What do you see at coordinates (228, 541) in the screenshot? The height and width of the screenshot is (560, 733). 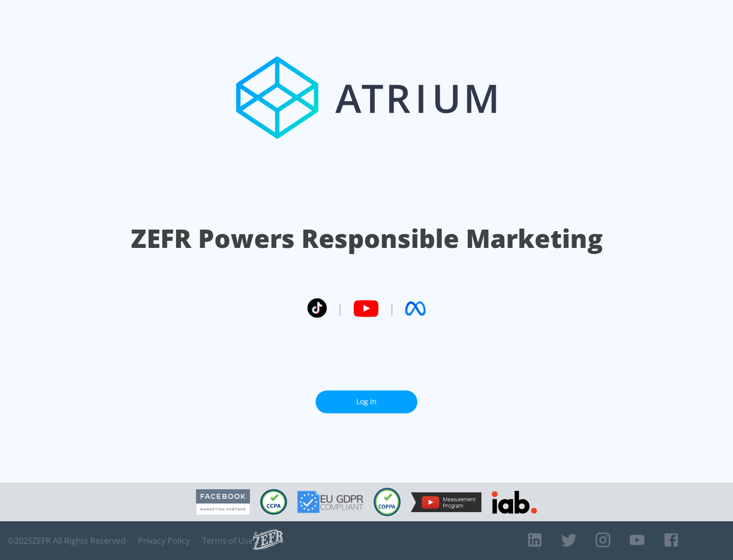 I see `a: Terms of Use` at bounding box center [228, 541].